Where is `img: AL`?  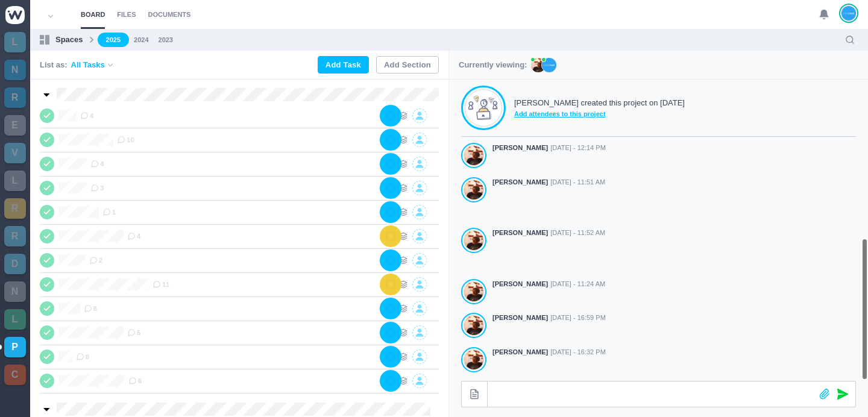 img: AL is located at coordinates (539, 65).